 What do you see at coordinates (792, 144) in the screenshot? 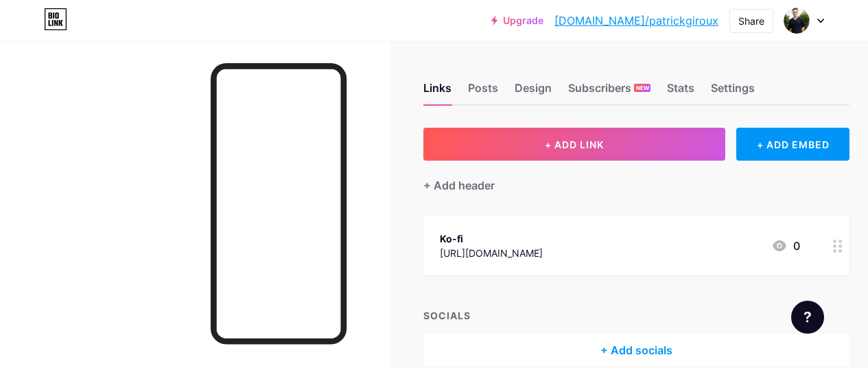
I see `div: + ADD EMBED` at bounding box center [792, 144].